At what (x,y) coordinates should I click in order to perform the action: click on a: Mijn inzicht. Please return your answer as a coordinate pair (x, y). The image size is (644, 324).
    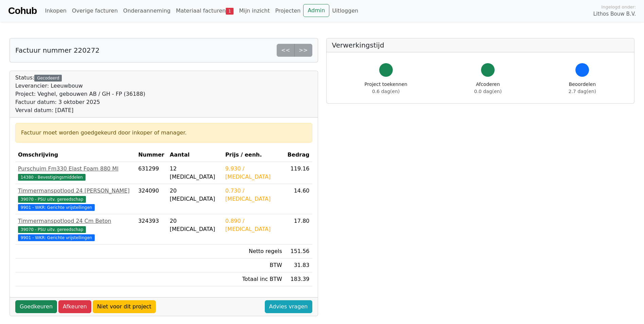
    Looking at the image, I should click on (254, 11).